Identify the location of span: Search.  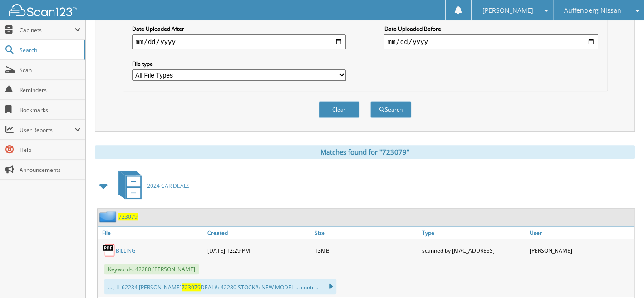
(49, 50).